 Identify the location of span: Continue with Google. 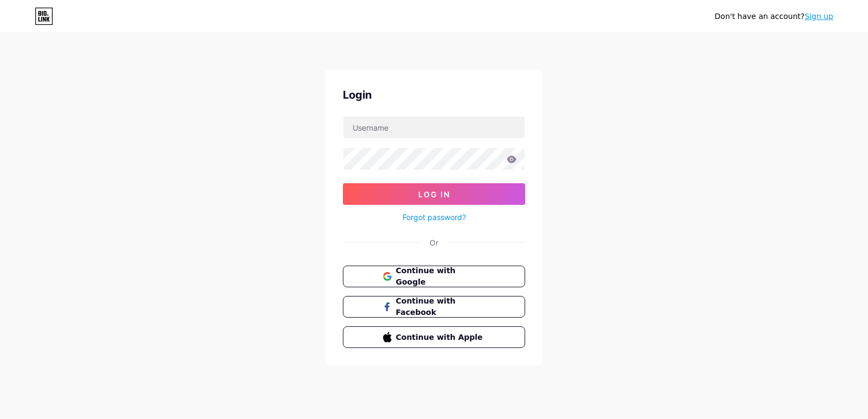
(440, 277).